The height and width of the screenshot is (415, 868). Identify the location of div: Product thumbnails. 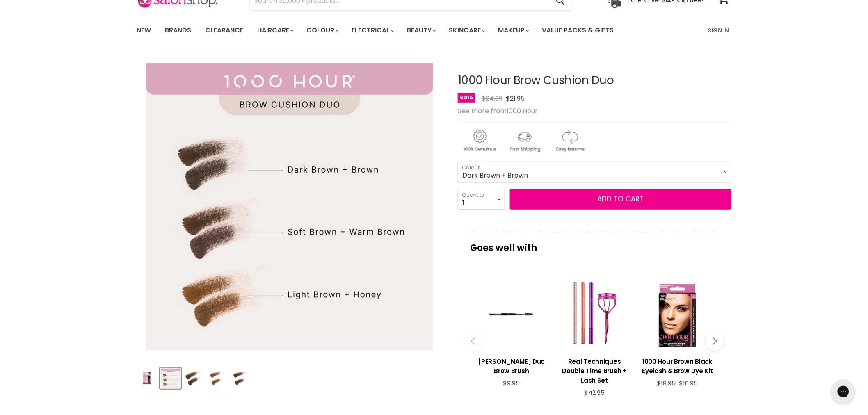
(290, 377).